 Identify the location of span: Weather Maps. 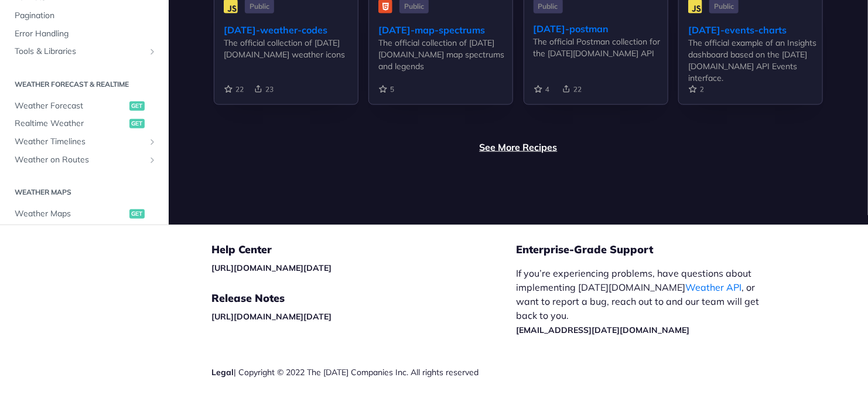
(70, 214).